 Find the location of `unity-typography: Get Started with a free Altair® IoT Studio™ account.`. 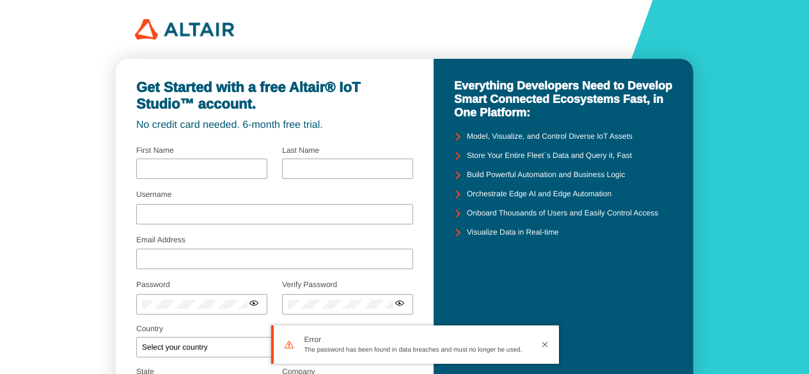

unity-typography: Get Started with a free Altair® IoT Studio™ account. is located at coordinates (274, 95).